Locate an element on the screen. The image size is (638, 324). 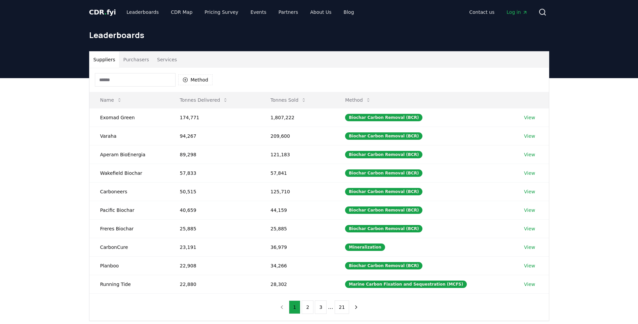
td: 34,266 is located at coordinates (297, 265).